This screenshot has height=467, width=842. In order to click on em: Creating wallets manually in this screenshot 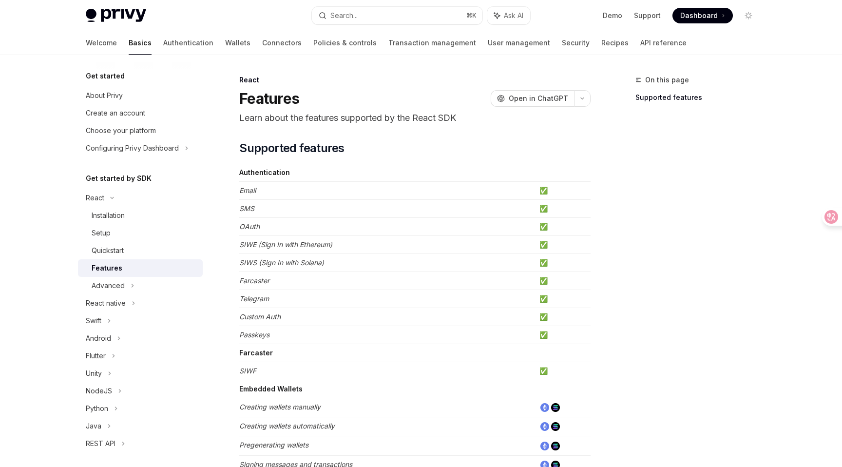, I will do `click(280, 406)`.